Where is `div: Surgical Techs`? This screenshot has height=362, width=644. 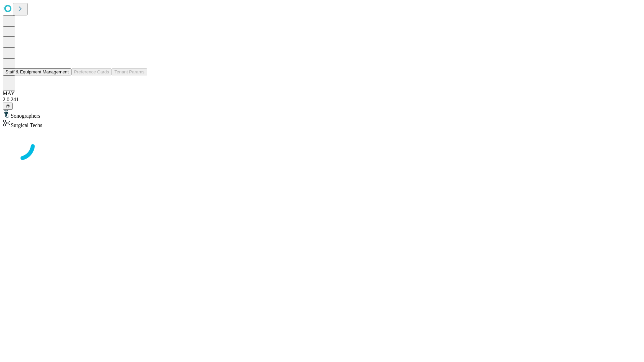 div: Surgical Techs is located at coordinates (322, 124).